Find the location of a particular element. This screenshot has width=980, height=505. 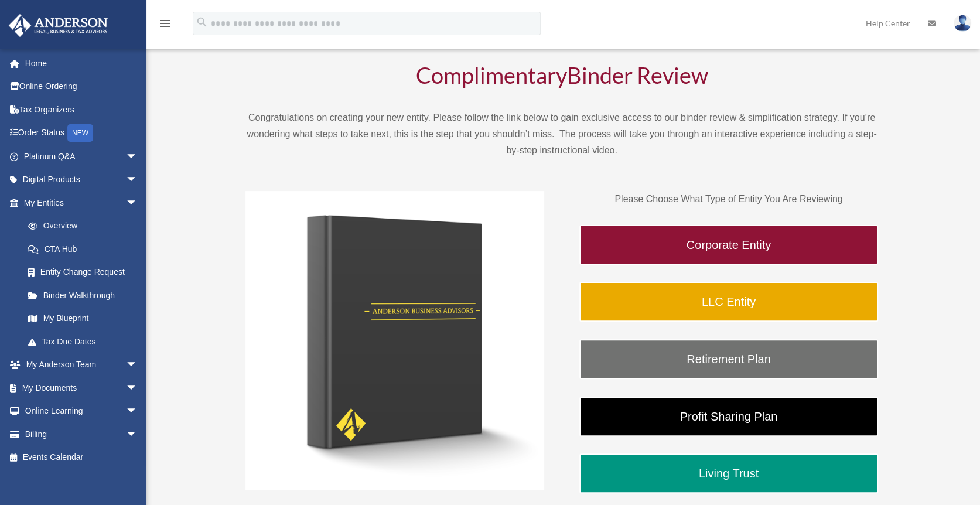

a: LLC Entity is located at coordinates (729, 301).